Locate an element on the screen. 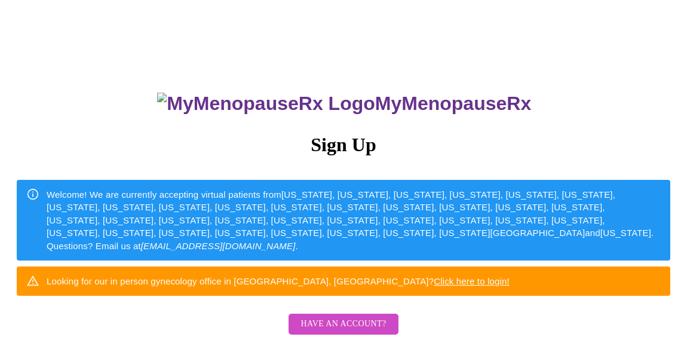  button: Have an account? is located at coordinates (343, 324).